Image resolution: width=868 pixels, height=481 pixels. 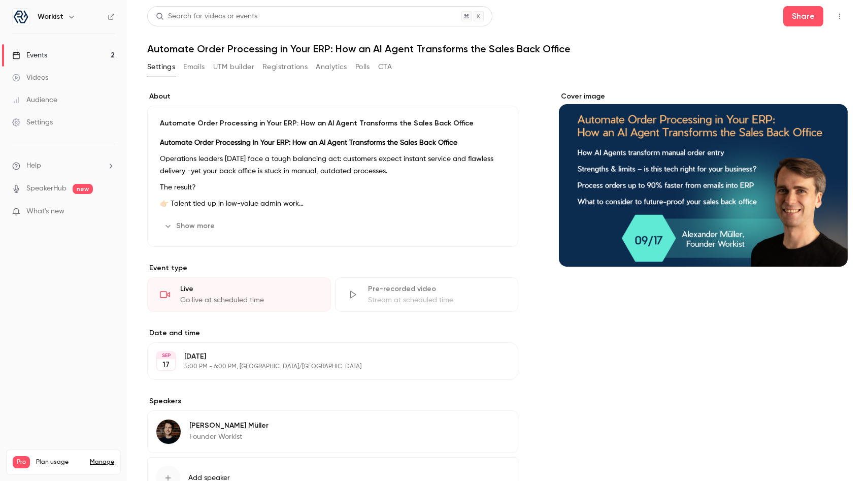 I want to click on section: Cover image, so click(x=703, y=179).